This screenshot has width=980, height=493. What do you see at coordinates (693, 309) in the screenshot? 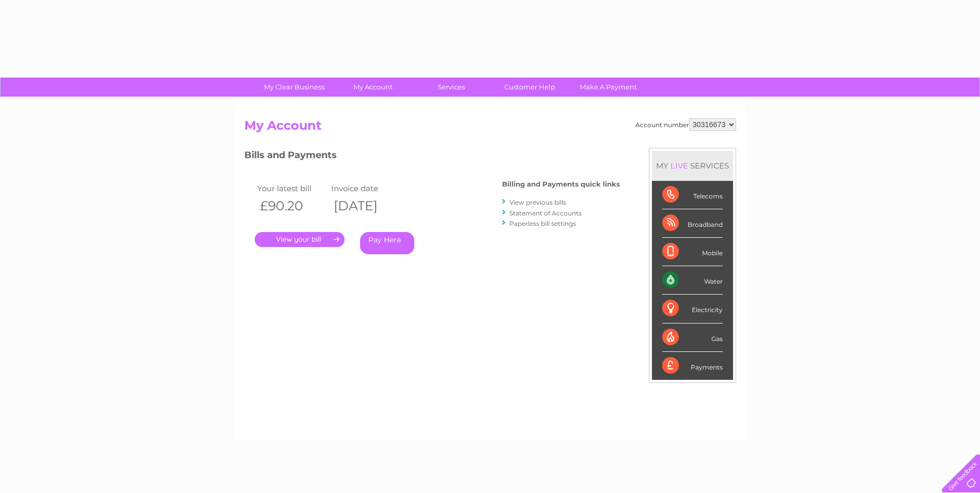
I see `div: Electricity` at bounding box center [693, 309].